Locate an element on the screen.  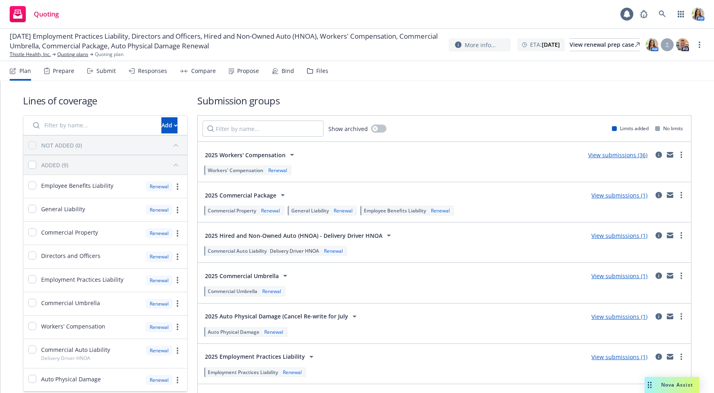
span: 2025 Employment Practices Liability is located at coordinates (255, 356).